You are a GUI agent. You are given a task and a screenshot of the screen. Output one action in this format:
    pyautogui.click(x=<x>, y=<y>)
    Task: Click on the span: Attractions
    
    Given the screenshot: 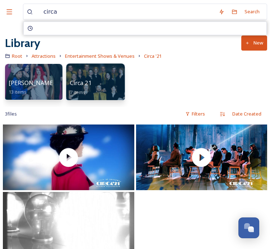 What is the action you would take?
    pyautogui.click(x=43, y=56)
    